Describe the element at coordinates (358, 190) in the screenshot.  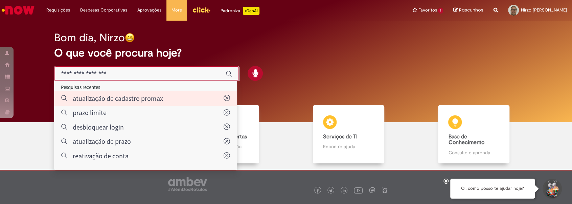
I see `img: logo_footer_youtube.png` at that location.